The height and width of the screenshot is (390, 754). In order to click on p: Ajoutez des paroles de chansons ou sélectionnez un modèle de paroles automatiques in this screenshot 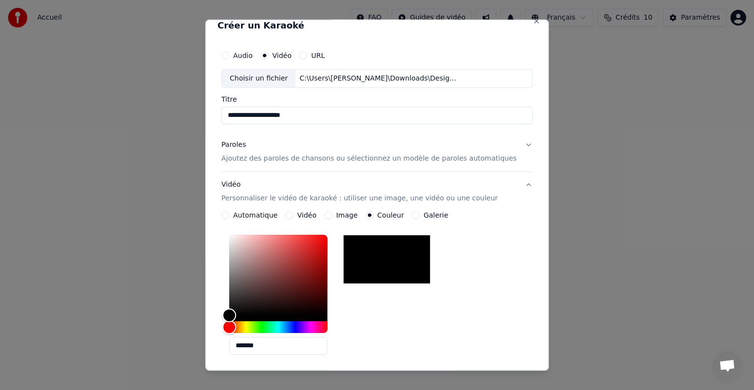, I will do `click(369, 158)`.